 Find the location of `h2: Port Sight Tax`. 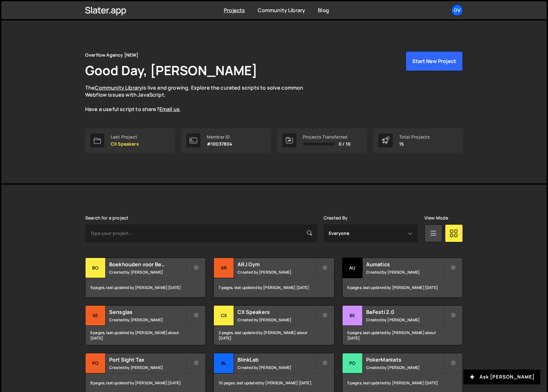

h2: Port Sight Tax is located at coordinates (147, 359).